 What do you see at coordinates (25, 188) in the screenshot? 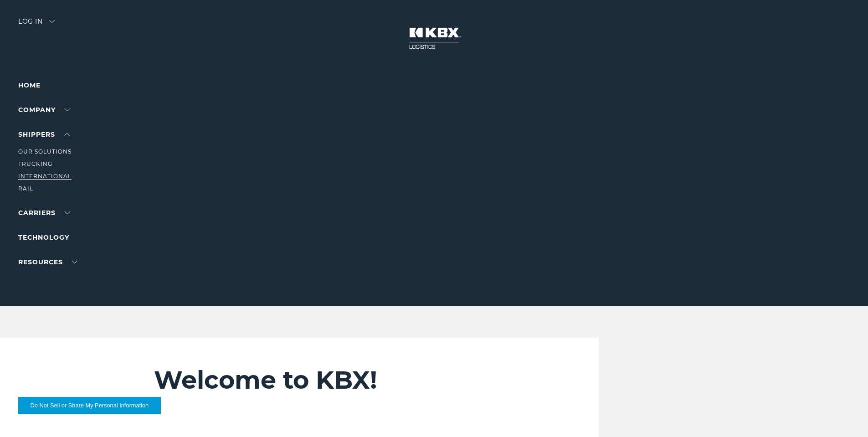
I see `a: RAIL` at bounding box center [25, 188].